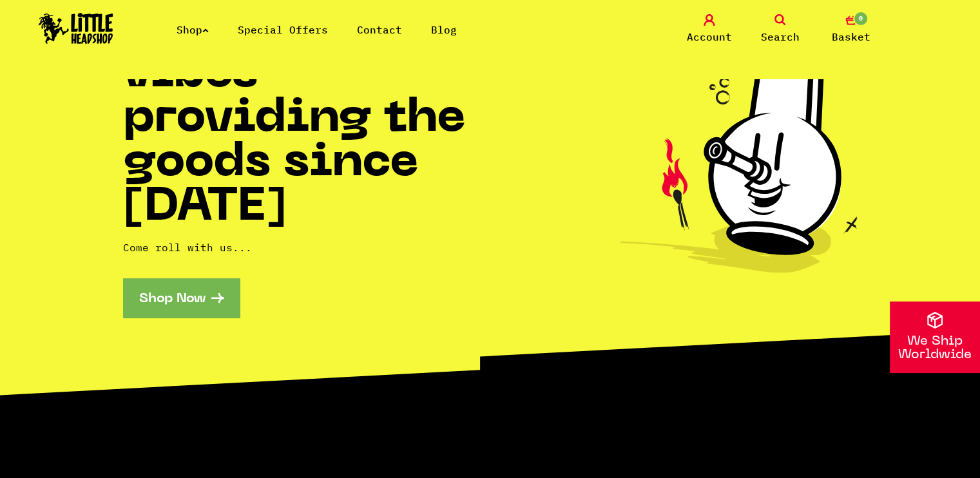  Describe the element at coordinates (780, 37) in the screenshot. I see `span: Search` at that location.